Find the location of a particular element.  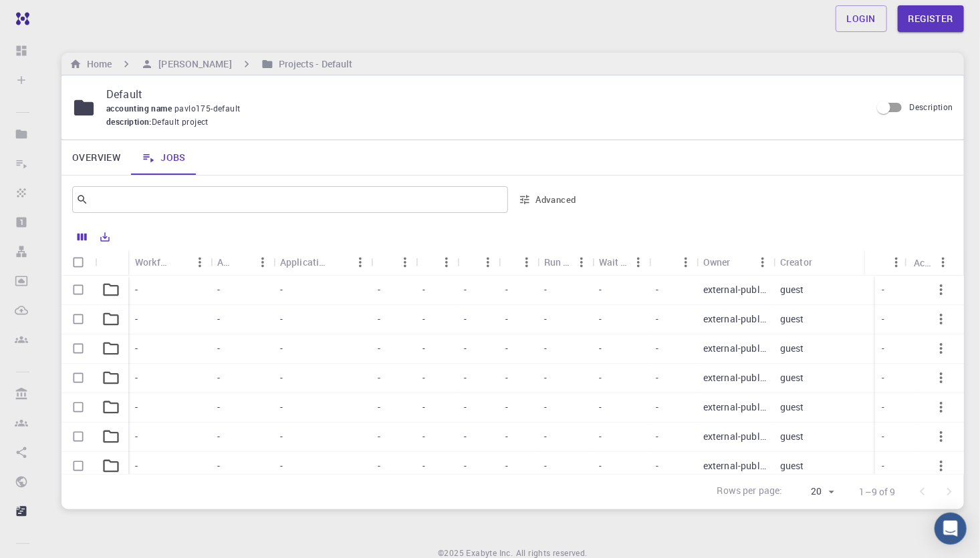

span: Description is located at coordinates (931, 107).